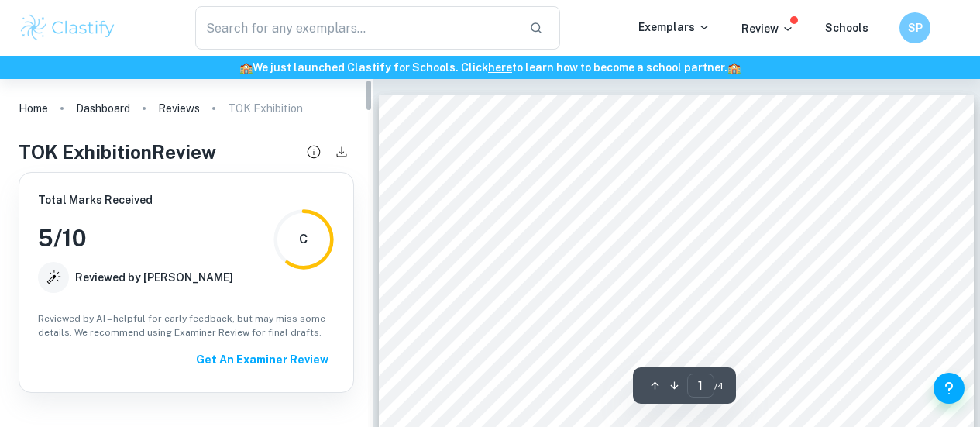  What do you see at coordinates (500, 67) in the screenshot?
I see `a: here` at bounding box center [500, 67].